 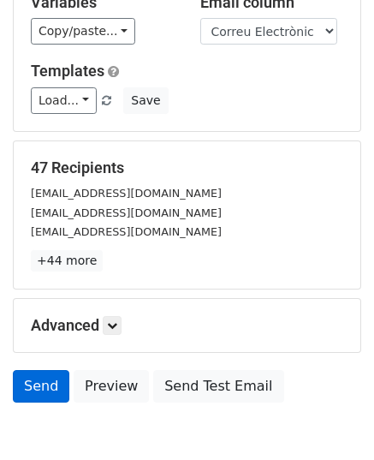 What do you see at coordinates (111, 386) in the screenshot?
I see `a: Preview` at bounding box center [111, 386].